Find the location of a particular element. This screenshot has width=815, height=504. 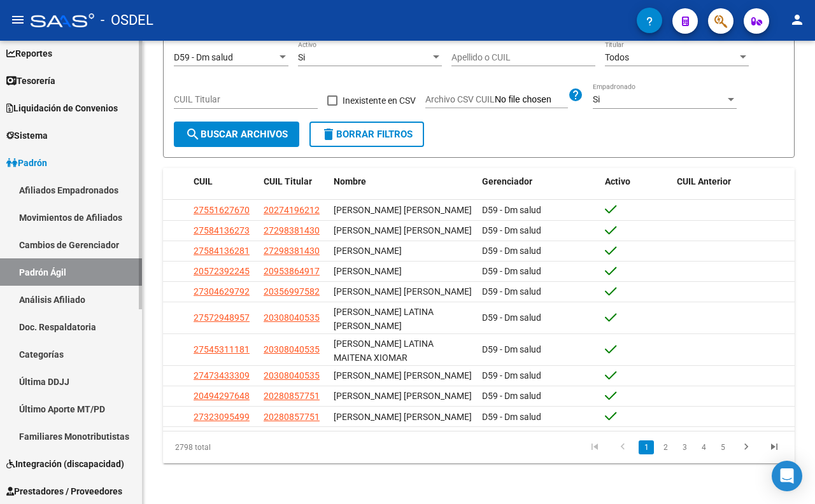

datatable-header-cell: Activo is located at coordinates (636, 182).